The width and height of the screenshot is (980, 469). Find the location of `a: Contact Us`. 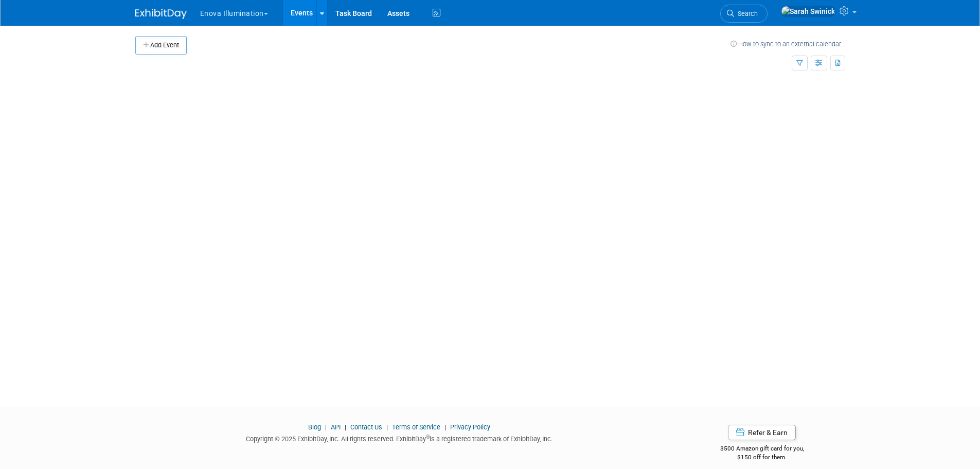

a: Contact Us is located at coordinates (366, 427).